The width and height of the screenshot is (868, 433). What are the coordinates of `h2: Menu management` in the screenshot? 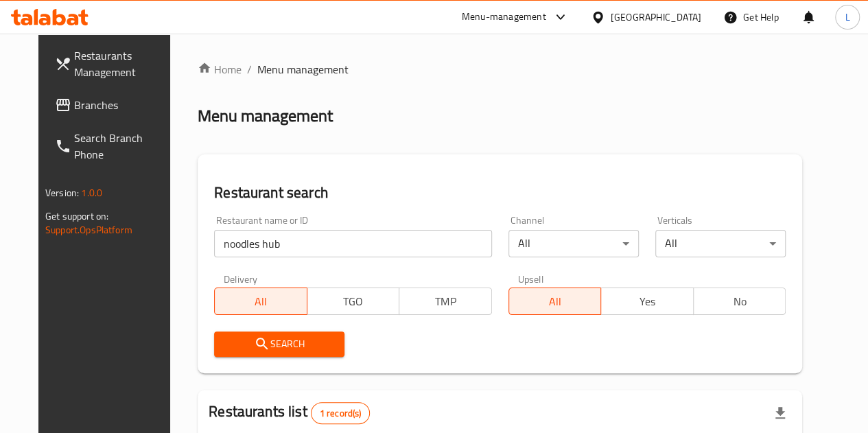 It's located at (265, 116).